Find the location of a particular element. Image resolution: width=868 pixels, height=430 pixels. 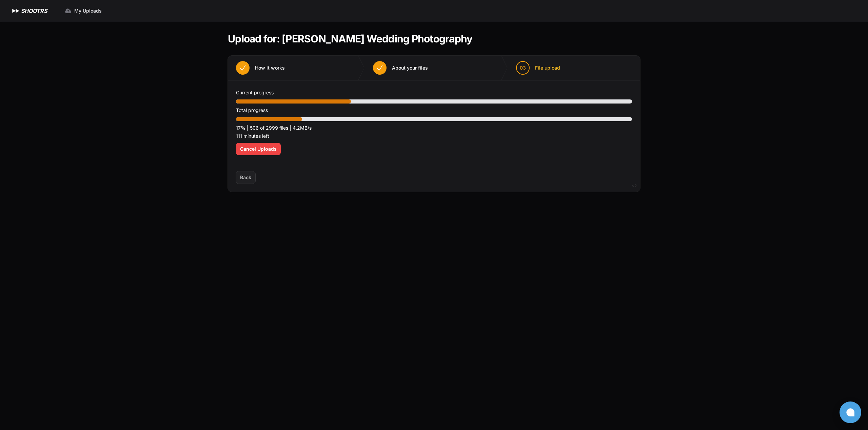

span: Cancel Uploads is located at coordinates (259, 149).